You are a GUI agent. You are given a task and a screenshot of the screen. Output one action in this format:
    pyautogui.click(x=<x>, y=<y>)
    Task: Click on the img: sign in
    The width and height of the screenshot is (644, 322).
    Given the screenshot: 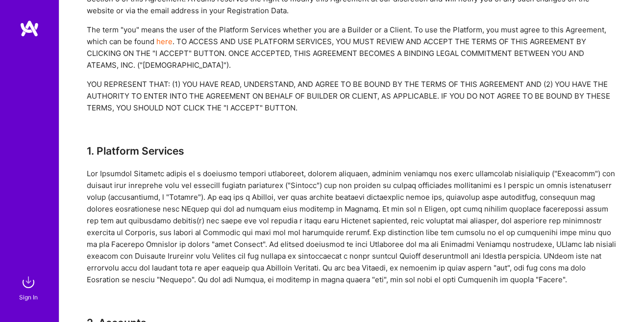 What is the action you would take?
    pyautogui.click(x=28, y=282)
    